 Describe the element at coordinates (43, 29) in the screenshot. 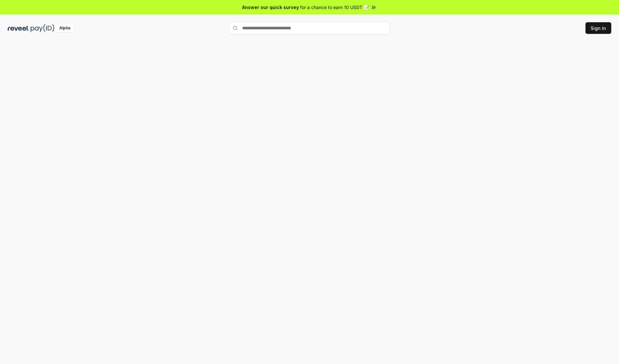

I see `img: pay_id` at that location.